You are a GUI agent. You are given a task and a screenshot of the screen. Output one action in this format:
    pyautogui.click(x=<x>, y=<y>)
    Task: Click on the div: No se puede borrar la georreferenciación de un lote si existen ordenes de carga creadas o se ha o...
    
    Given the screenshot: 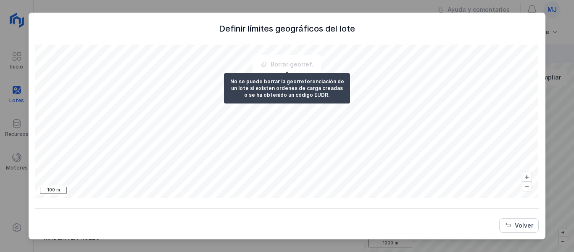 What is the action you would take?
    pyautogui.click(x=287, y=88)
    